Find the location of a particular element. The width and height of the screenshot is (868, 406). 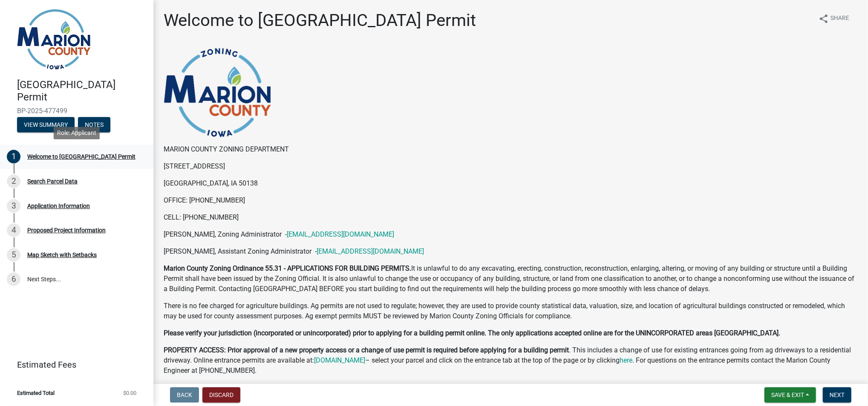

span: Save & Exit is located at coordinates (787, 395).